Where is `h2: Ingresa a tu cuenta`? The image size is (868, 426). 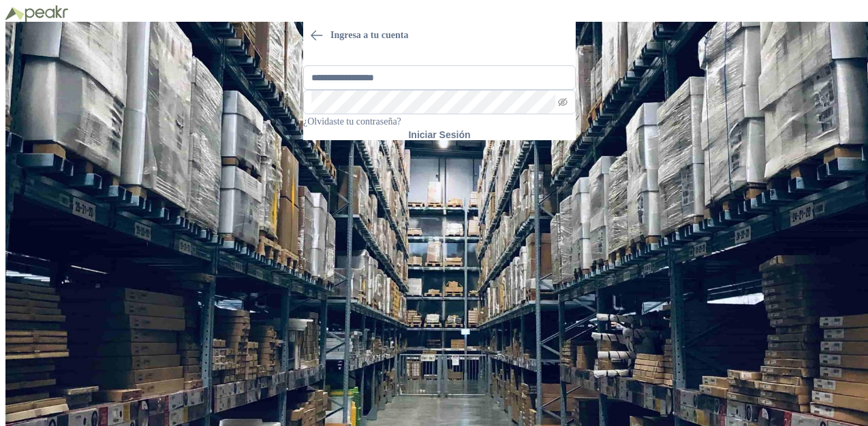
h2: Ingresa a tu cuenta is located at coordinates (369, 35).